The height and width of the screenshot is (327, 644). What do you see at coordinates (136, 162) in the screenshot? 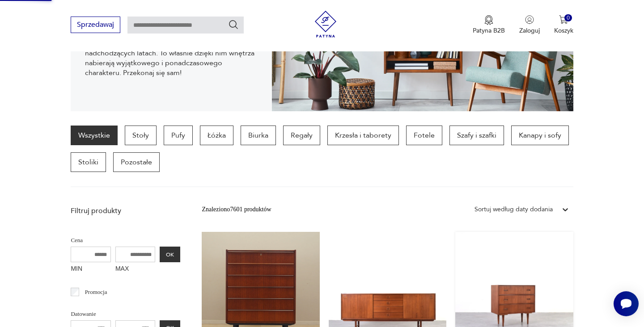
I see `a: Pozostałe` at bounding box center [136, 162].